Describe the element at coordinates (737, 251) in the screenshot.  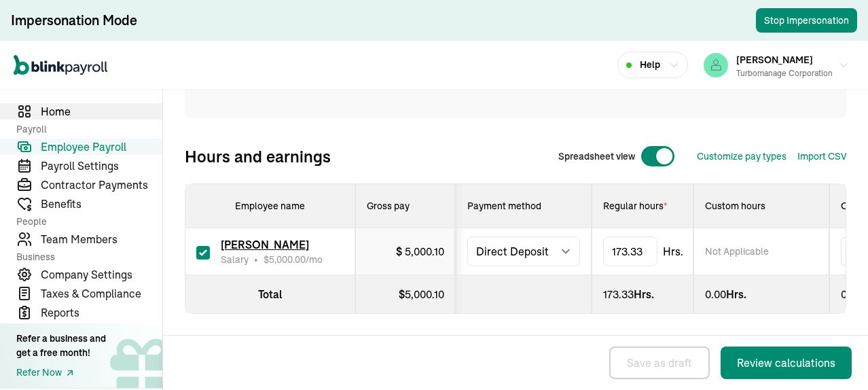
I see `span: Not Applicable` at that location.